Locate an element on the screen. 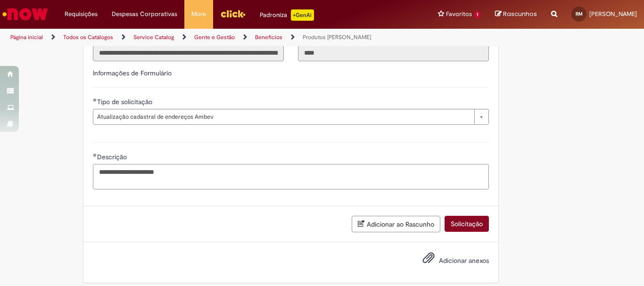 This screenshot has height=286, width=644. span: Rascunhos is located at coordinates (520, 14).